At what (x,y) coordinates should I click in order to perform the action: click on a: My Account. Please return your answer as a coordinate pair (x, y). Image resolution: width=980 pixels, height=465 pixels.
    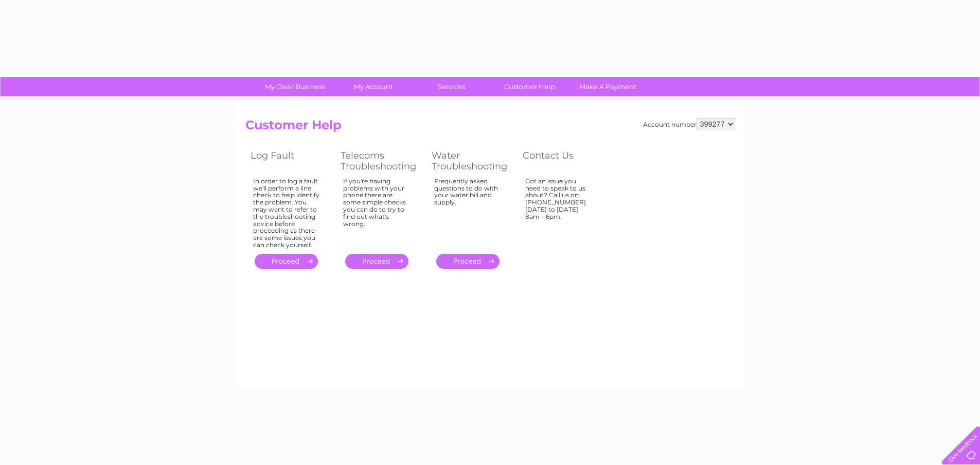
    Looking at the image, I should click on (373, 86).